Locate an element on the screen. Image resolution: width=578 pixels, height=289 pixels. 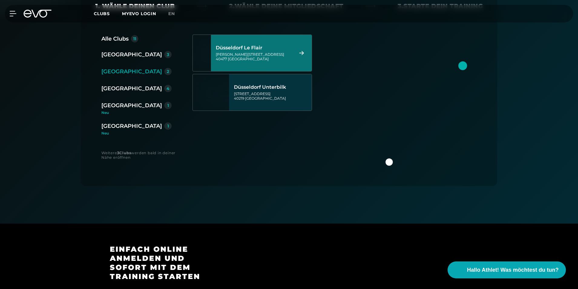
div: Weitere werden bald in deiner Nähe eröffnen is located at coordinates (141, 155).